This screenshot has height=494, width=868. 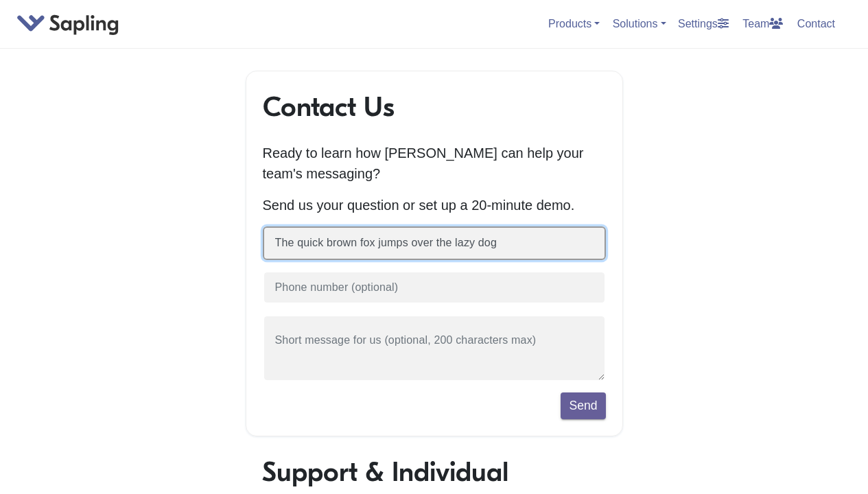 I want to click on h1: Contact Us, so click(x=434, y=107).